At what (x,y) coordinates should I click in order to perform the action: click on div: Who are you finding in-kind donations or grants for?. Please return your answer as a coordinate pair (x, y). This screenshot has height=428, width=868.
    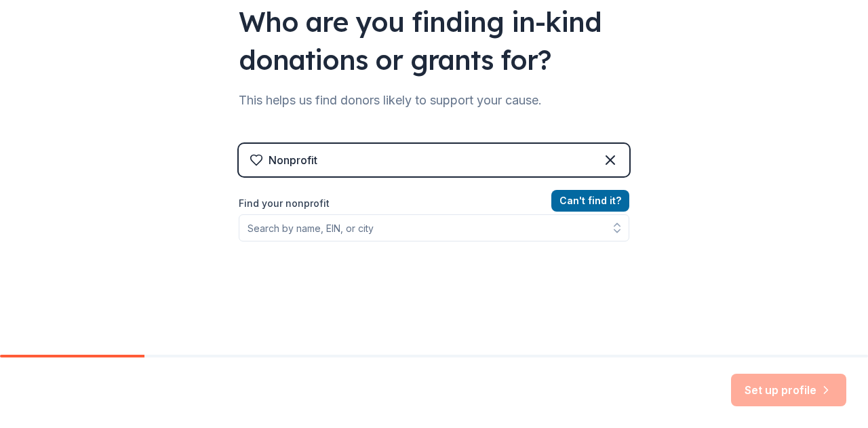
    Looking at the image, I should click on (434, 40).